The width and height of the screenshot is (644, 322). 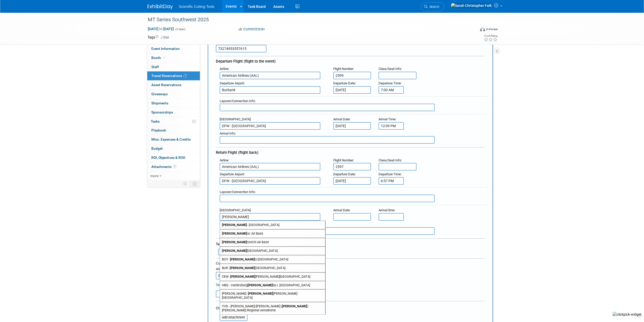 I want to click on a: Playbook, so click(x=174, y=130).